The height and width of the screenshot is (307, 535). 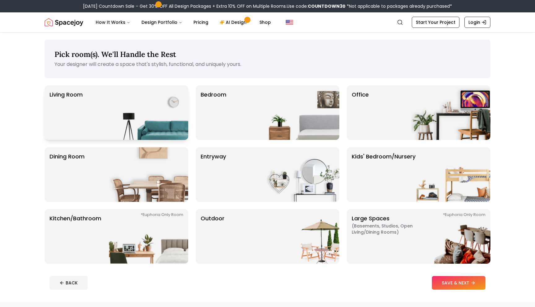 I want to click on p: Living Room, so click(x=66, y=113).